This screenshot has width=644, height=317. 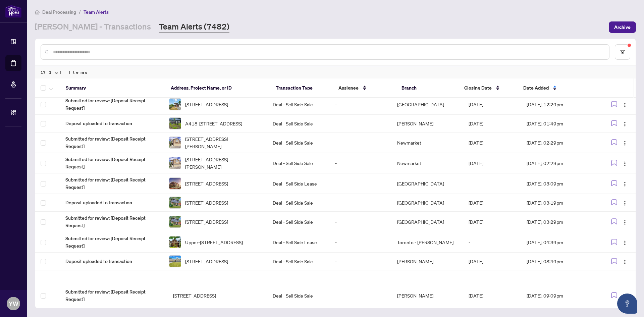 What do you see at coordinates (349, 88) in the screenshot?
I see `span: Assignee` at bounding box center [349, 88].